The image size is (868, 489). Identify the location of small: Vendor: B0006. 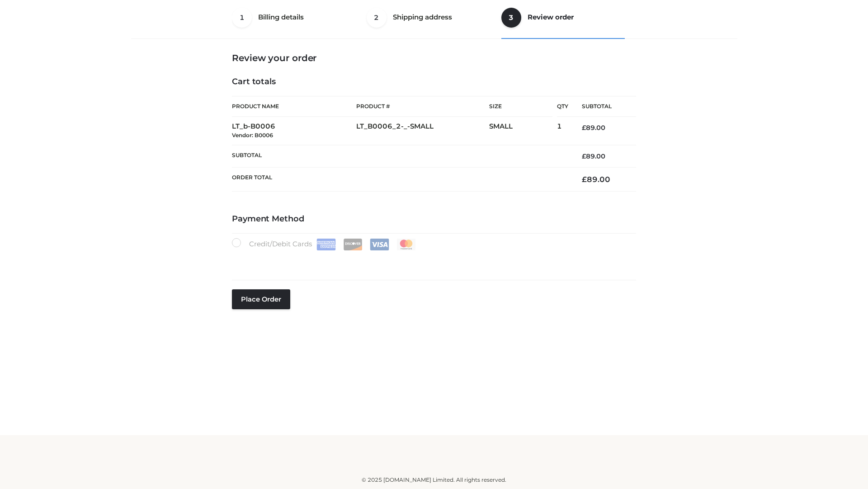
(252, 135).